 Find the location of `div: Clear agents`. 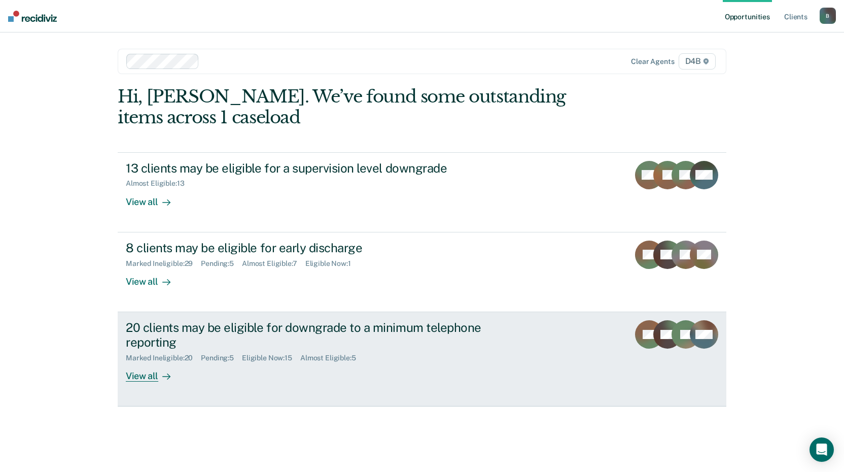

div: Clear agents is located at coordinates (652, 61).